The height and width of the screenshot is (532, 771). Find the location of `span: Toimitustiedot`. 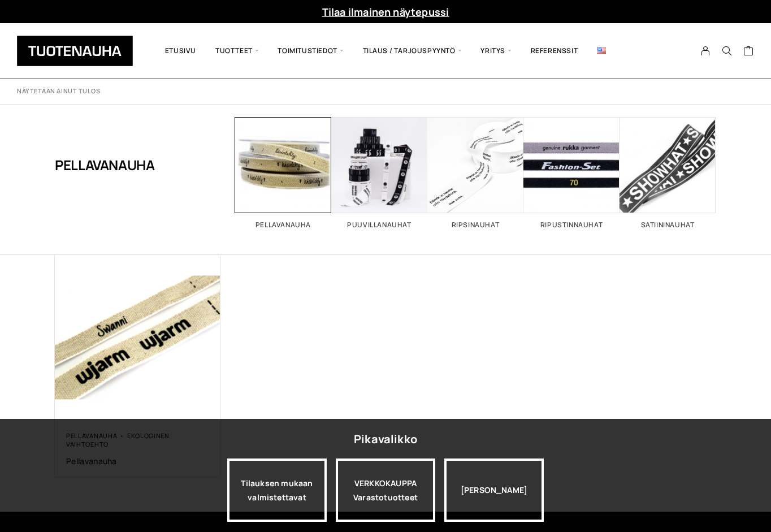

span: Toimitustiedot is located at coordinates (310, 51).